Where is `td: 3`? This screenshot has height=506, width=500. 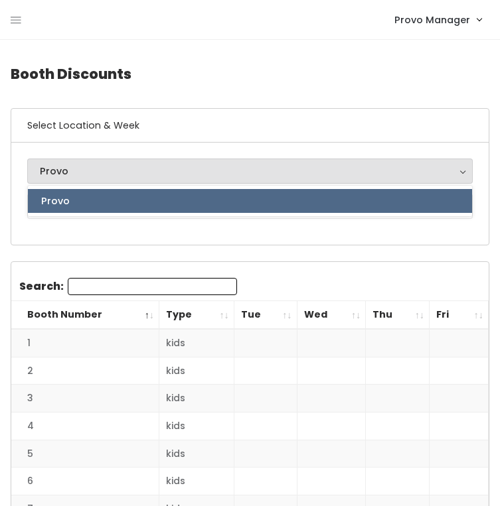 td: 3 is located at coordinates (85, 399).